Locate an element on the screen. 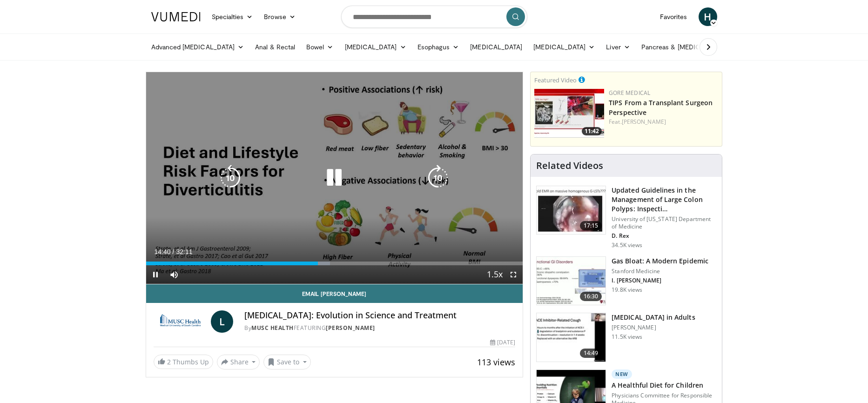 Image resolution: width=868 pixels, height=403 pixels. div: By FEATURING is located at coordinates (380, 328).